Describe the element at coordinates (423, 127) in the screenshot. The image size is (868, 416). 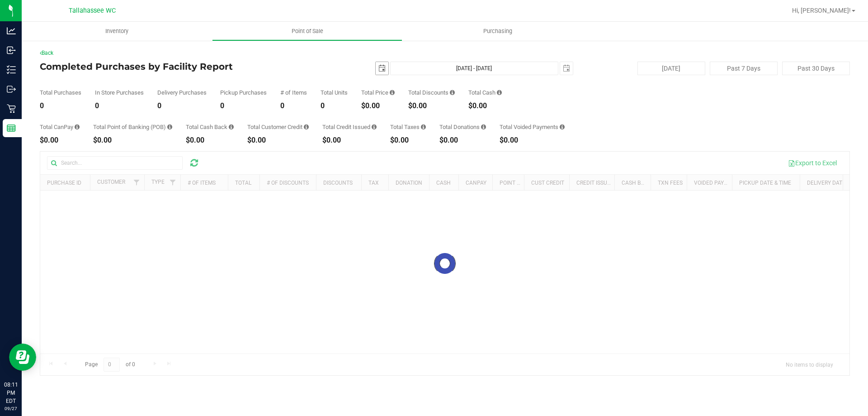
I see `i: Sum of the total taxes for all purchases in the date range.` at that location.